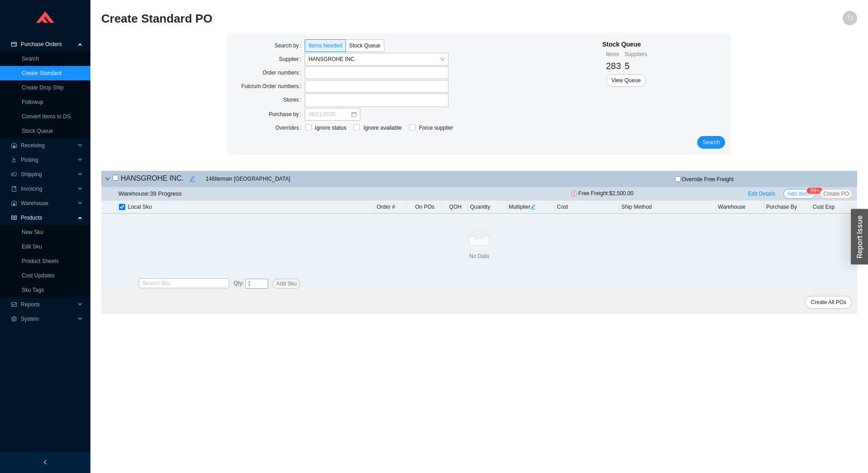 Image resolution: width=868 pixels, height=473 pixels. What do you see at coordinates (814, 191) in the screenshot?
I see `sup: 146` at bounding box center [814, 191].